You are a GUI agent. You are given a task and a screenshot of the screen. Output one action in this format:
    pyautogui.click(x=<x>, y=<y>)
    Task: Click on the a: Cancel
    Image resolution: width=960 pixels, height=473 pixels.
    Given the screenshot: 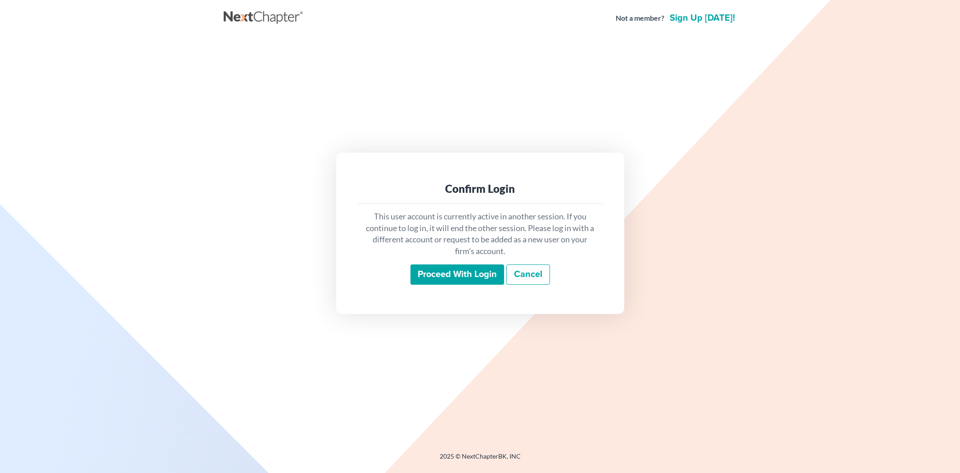 What is the action you would take?
    pyautogui.click(x=528, y=275)
    